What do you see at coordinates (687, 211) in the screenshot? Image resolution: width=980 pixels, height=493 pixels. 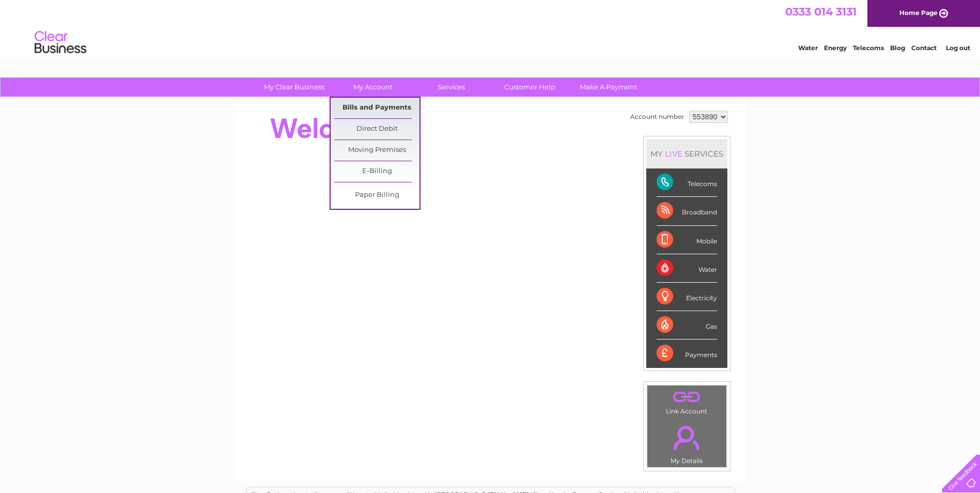 I see `div: Broadband` at bounding box center [687, 211].